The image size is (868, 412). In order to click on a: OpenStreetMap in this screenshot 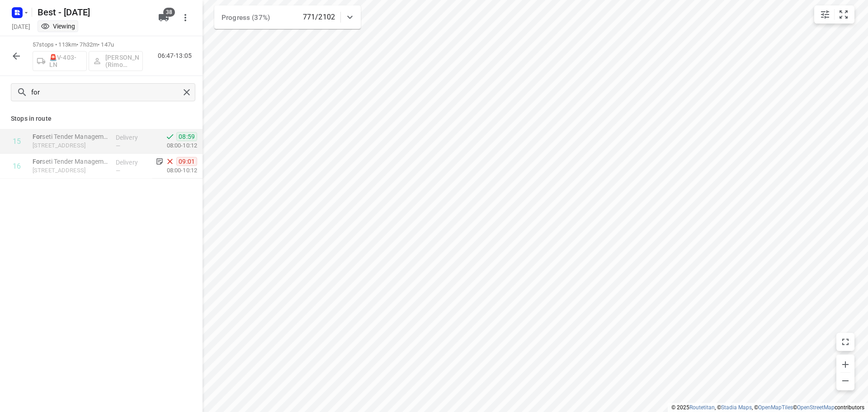, I will do `click(816, 407)`.